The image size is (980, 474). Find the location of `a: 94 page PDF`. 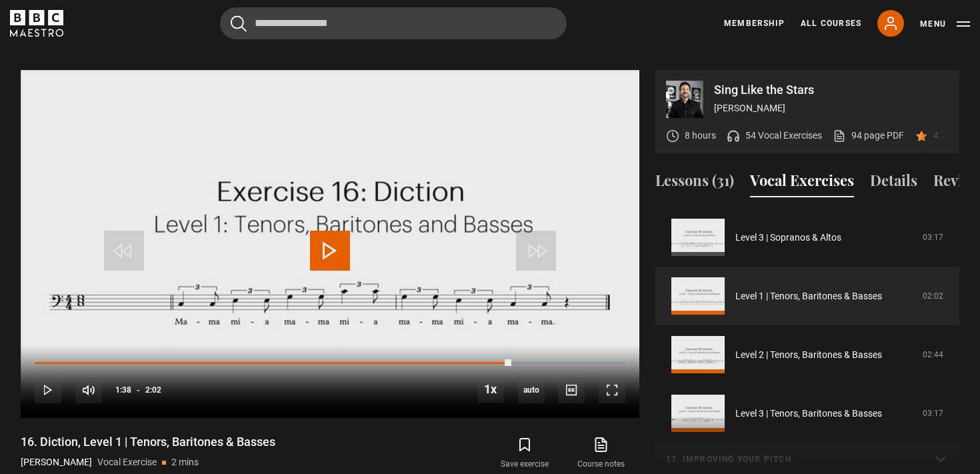

a: 94 page PDF is located at coordinates (868, 135).